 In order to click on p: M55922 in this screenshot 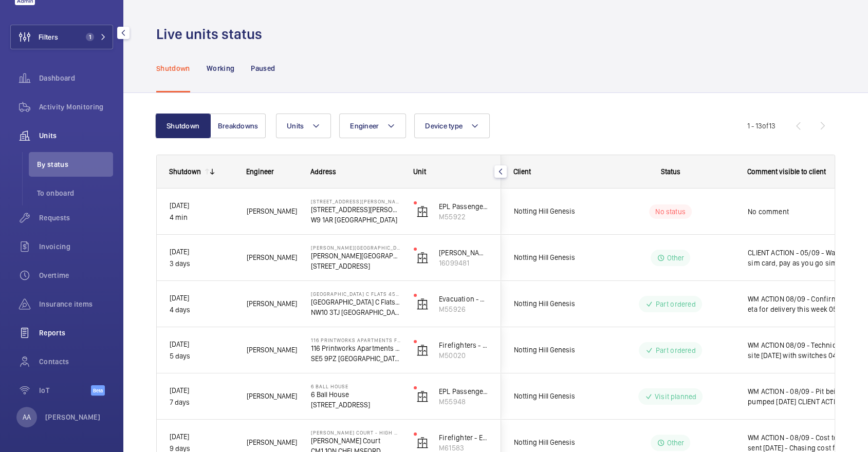, I will do `click(464, 216)`.